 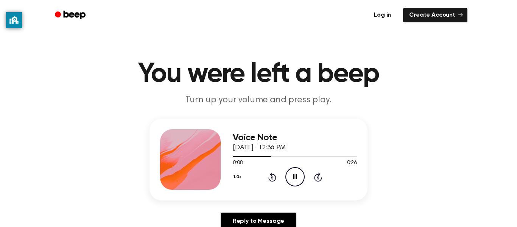 I want to click on p: Turn up your volume and press play., so click(x=259, y=100).